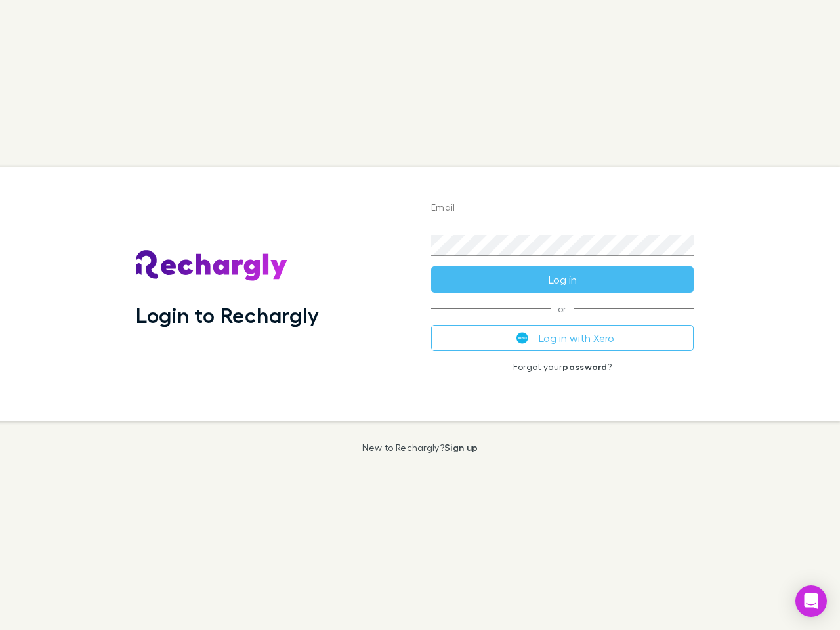 Image resolution: width=840 pixels, height=630 pixels. I want to click on p: New to Rechargly?, so click(420, 447).